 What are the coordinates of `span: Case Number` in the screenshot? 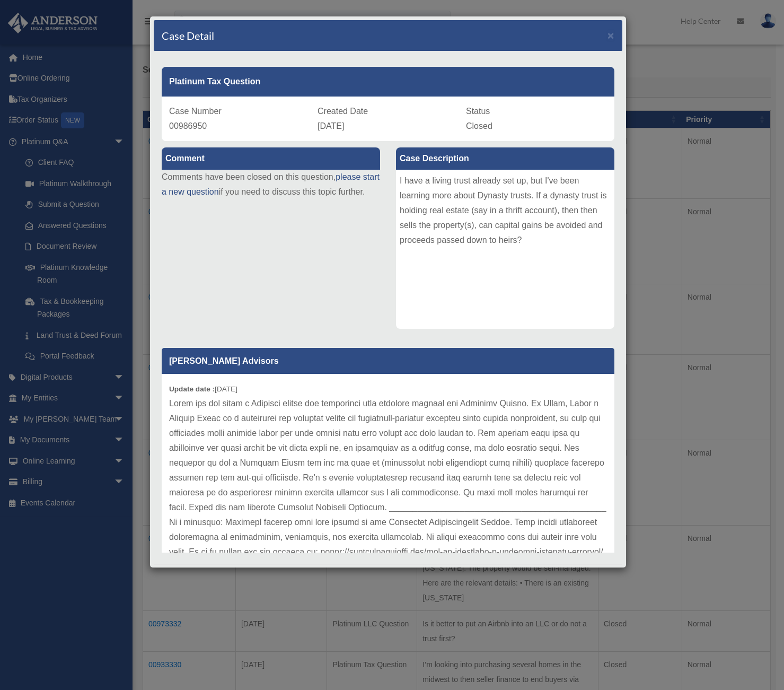 It's located at (195, 111).